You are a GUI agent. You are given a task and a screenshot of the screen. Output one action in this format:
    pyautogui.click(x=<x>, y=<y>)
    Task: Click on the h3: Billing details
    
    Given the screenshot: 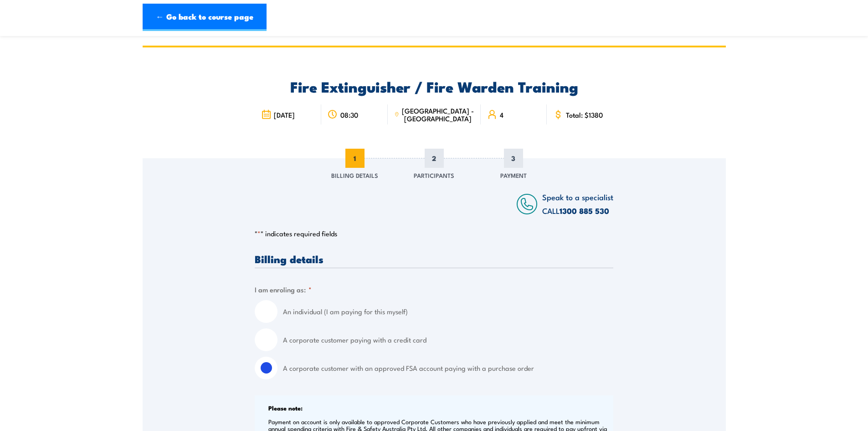 What is the action you would take?
    pyautogui.click(x=434, y=258)
    